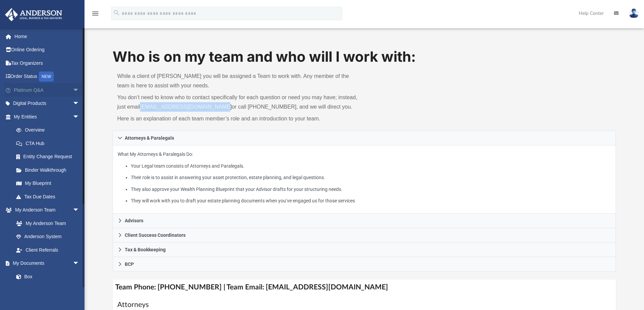 The image size is (644, 310). What do you see at coordinates (238, 119) in the screenshot?
I see `p: Here is an explanation of each team member’s role and an introduction to your team.` at bounding box center [238, 119].